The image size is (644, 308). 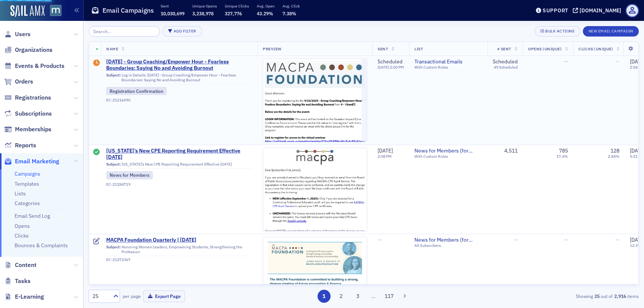 What do you see at coordinates (506, 67) in the screenshot?
I see `div: 49 Scheduled` at bounding box center [506, 67].